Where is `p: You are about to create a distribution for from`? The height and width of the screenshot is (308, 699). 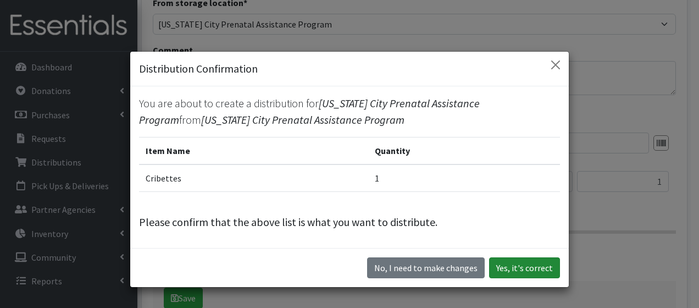
p: You are about to create a distribution for from is located at coordinates (349, 112).